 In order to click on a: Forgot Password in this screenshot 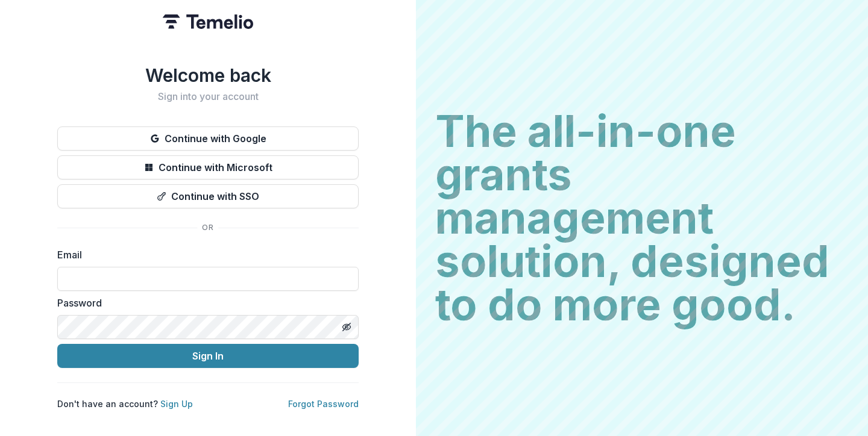, I will do `click(323, 404)`.